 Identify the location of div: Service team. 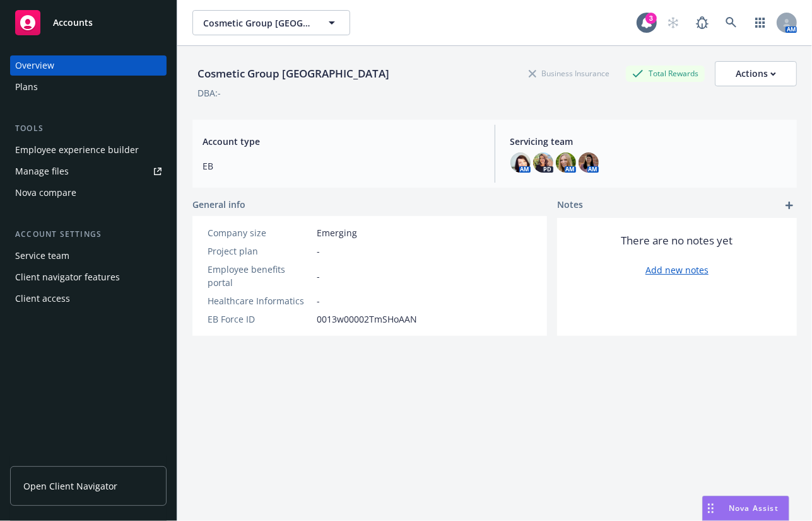
(42, 256).